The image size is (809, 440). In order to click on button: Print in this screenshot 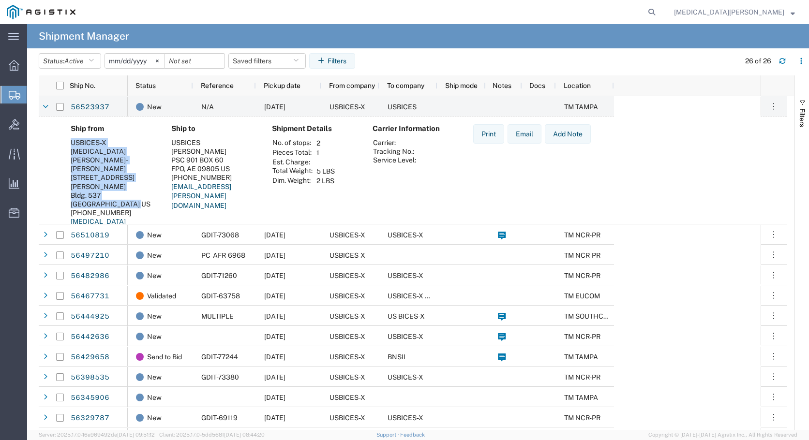, I will do `click(488, 134)`.